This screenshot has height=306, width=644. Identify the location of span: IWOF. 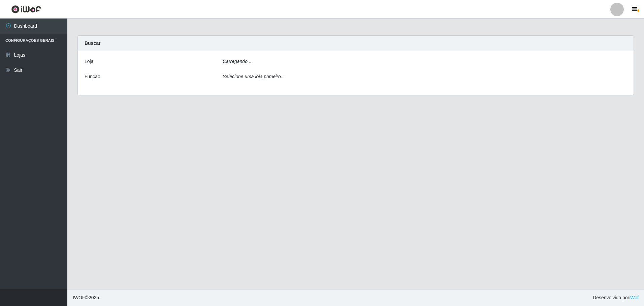
(79, 298).